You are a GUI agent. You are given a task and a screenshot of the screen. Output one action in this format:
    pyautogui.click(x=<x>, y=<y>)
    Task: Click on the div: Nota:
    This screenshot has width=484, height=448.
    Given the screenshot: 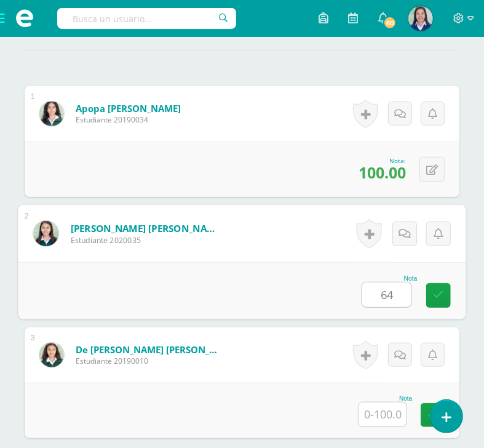 What is the action you would take?
    pyautogui.click(x=382, y=161)
    